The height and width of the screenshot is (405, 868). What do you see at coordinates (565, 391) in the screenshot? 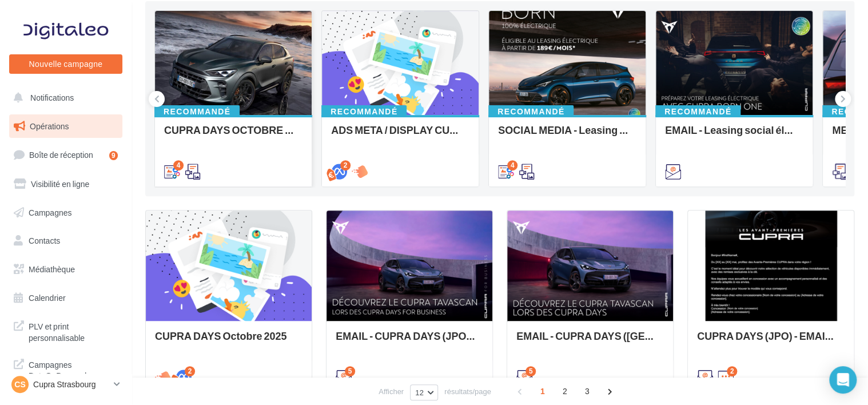
I see `span: 2` at bounding box center [565, 391].